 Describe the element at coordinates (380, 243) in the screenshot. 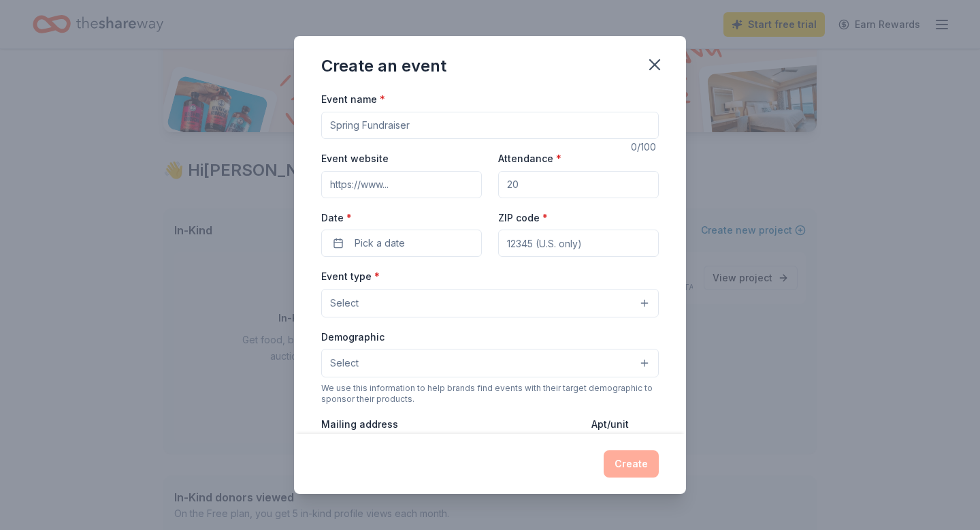

I see `span: Pick a date` at that location.